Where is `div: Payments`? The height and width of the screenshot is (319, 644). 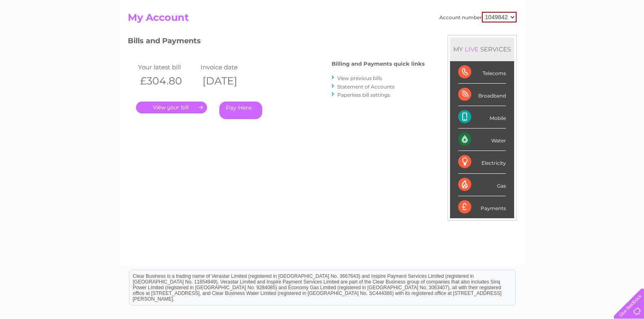 div: Payments is located at coordinates (482, 207).